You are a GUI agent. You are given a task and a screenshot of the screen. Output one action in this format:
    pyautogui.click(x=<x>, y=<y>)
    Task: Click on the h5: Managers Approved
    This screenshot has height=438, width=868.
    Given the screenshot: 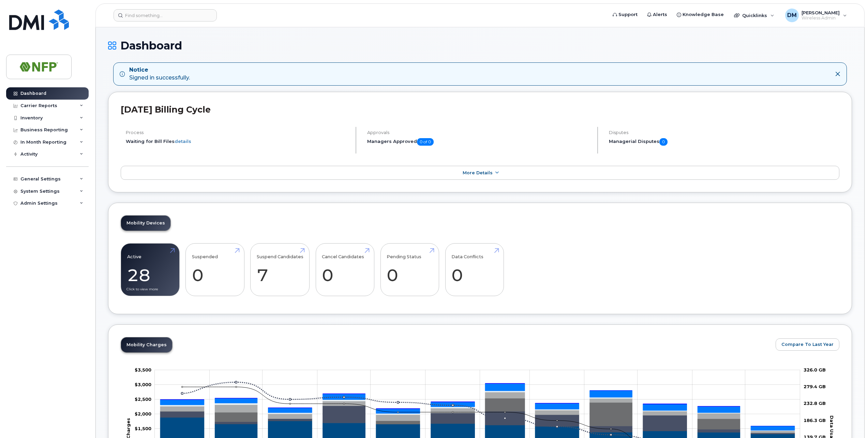 What is the action you would take?
    pyautogui.click(x=479, y=142)
    